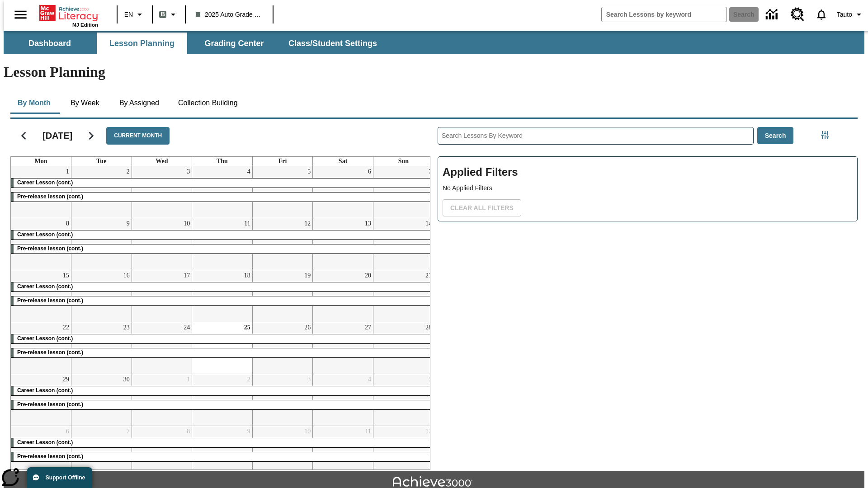  I want to click on button: Language: EN, Select a language, so click(134, 14).